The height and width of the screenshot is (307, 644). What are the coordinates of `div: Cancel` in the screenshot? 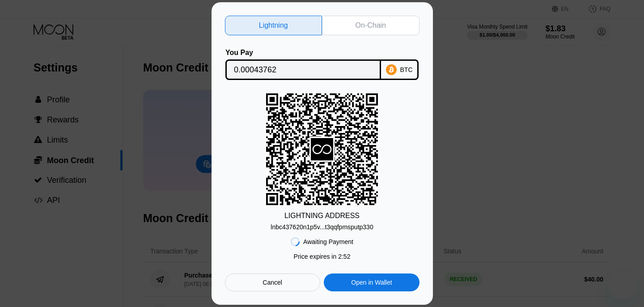 It's located at (272, 283).